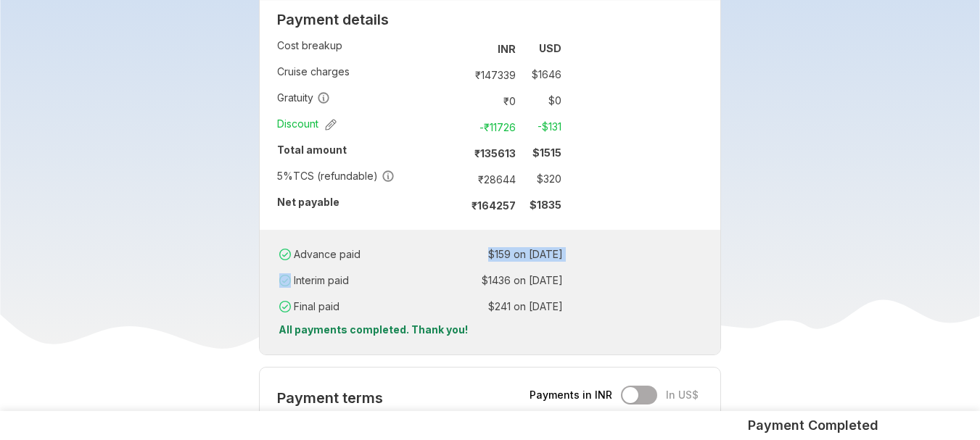 This screenshot has width=980, height=440. I want to click on span: Discount, so click(307, 124).